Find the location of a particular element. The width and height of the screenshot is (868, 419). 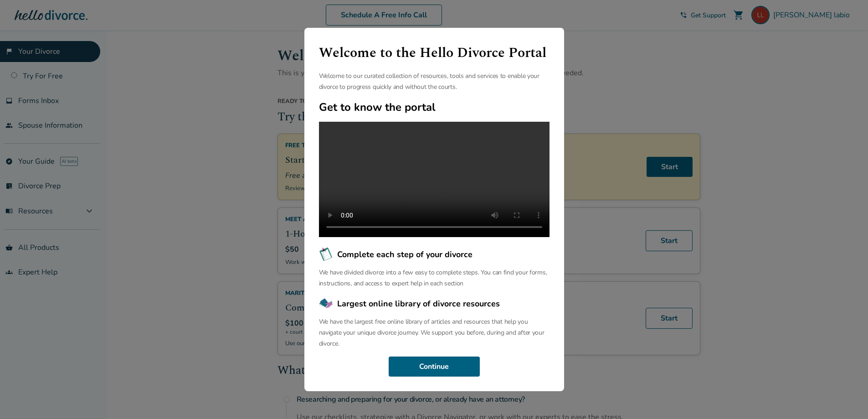

span: Complete each step of your divorce is located at coordinates (405, 254).